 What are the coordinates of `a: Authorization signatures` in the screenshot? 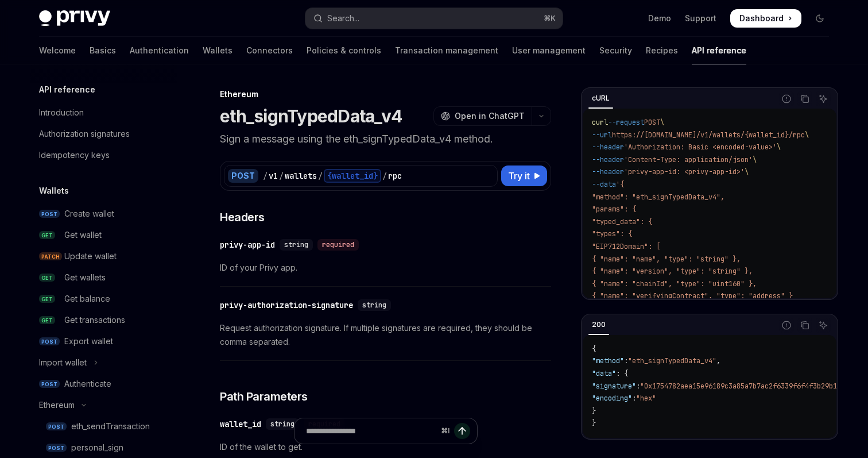 It's located at (103, 134).